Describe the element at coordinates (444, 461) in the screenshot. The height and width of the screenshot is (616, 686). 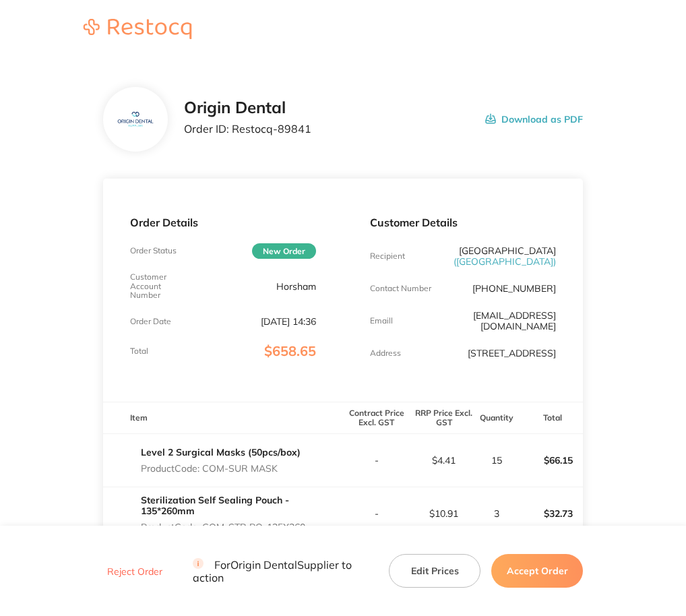
I see `p: $4.41` at that location.